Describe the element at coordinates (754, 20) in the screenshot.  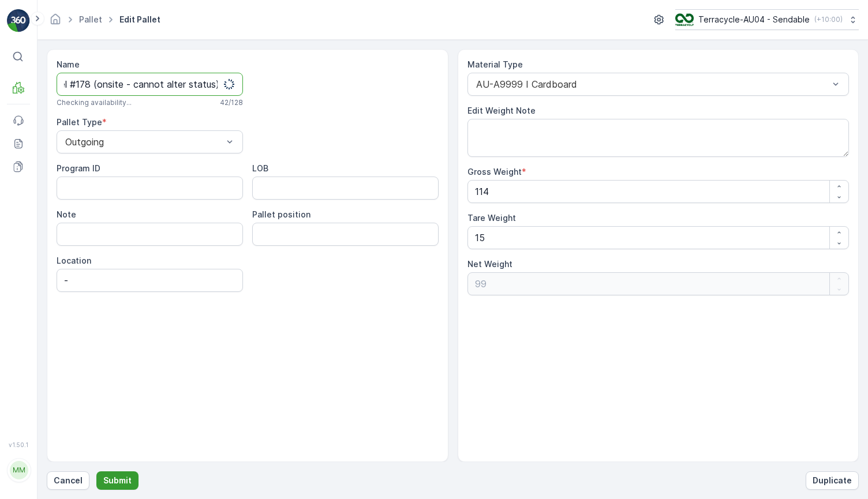
I see `p: Terracycle-AU04 - Sendable` at that location.